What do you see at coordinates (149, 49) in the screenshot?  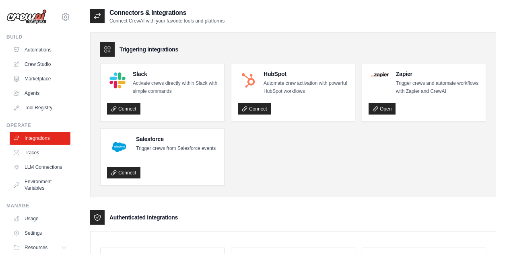 I see `h3: Triggering Integrations` at bounding box center [149, 49].